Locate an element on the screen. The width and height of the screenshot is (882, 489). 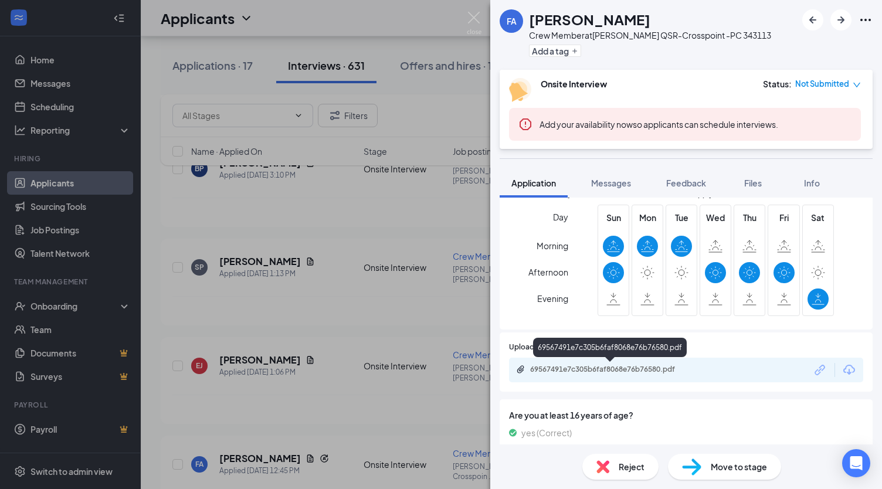
span: Application is located at coordinates (534, 183).